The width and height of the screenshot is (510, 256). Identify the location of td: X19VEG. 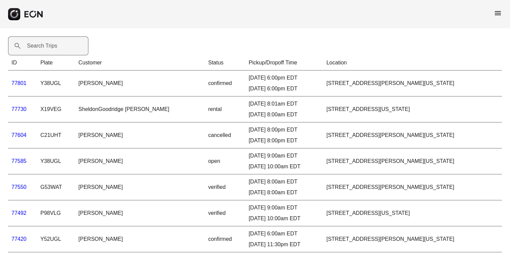
(56, 109).